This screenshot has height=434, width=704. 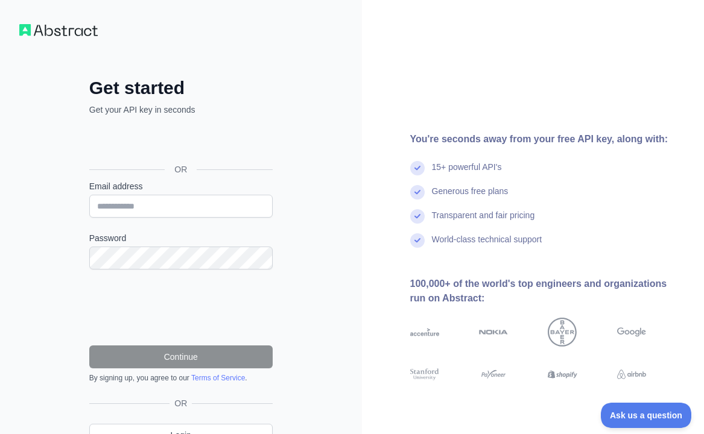 What do you see at coordinates (425, 375) in the screenshot?
I see `img: stanford university` at bounding box center [425, 375].